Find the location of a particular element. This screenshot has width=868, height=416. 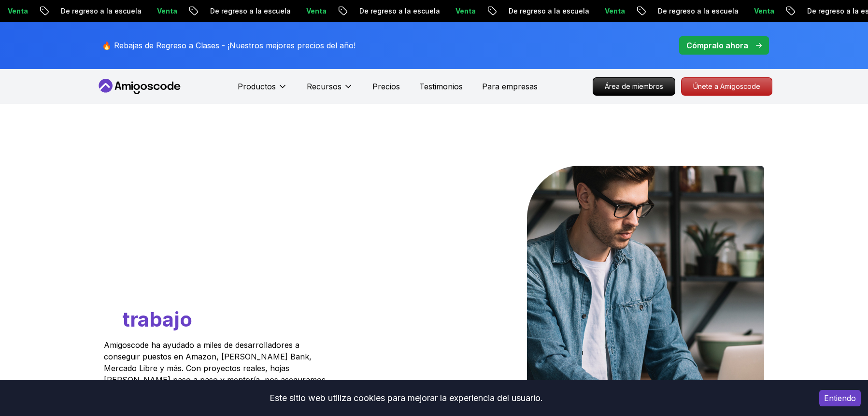

a: Únete a Amigoscode is located at coordinates (727, 86).